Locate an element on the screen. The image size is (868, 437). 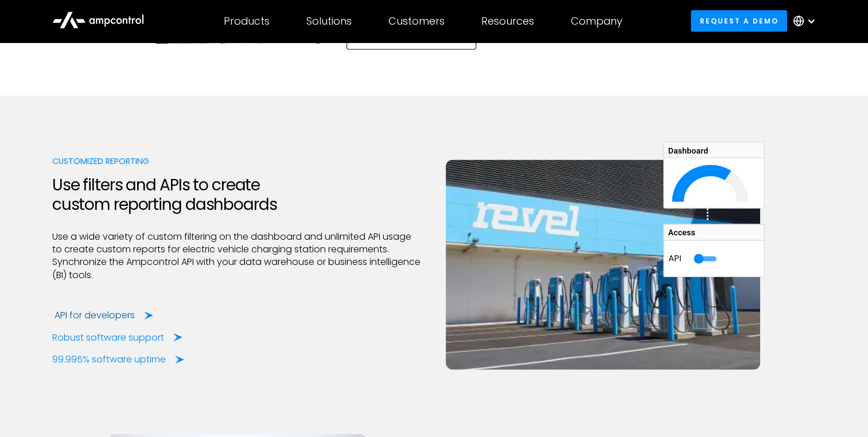
h2: Use filters and APIs to create custom reporting dashboards is located at coordinates (238, 194).